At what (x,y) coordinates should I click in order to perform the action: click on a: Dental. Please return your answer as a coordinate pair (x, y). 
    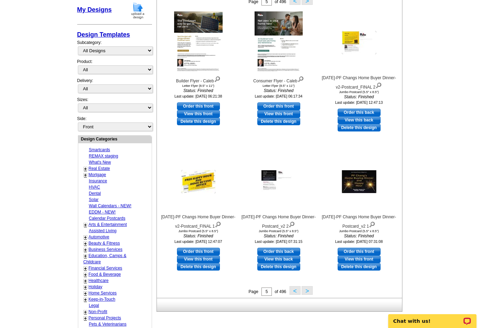
    Looking at the image, I should click on (95, 193).